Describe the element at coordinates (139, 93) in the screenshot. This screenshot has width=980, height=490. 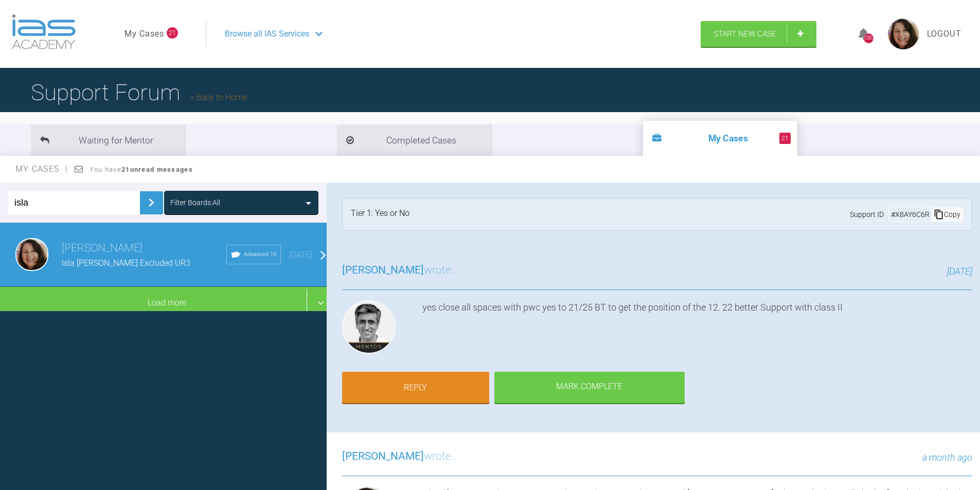
I see `h1: Support Forum` at that location.